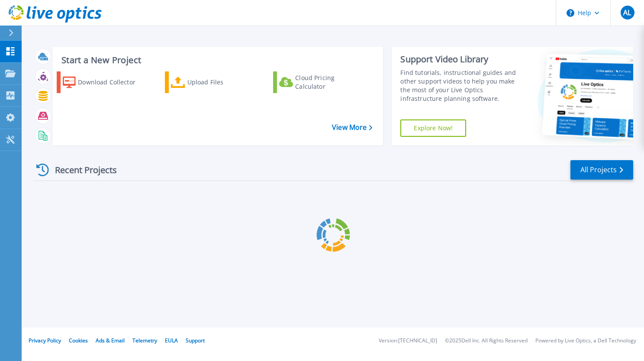 The image size is (644, 361). What do you see at coordinates (110, 82) in the screenshot?
I see `div: Download Collector` at bounding box center [110, 82].